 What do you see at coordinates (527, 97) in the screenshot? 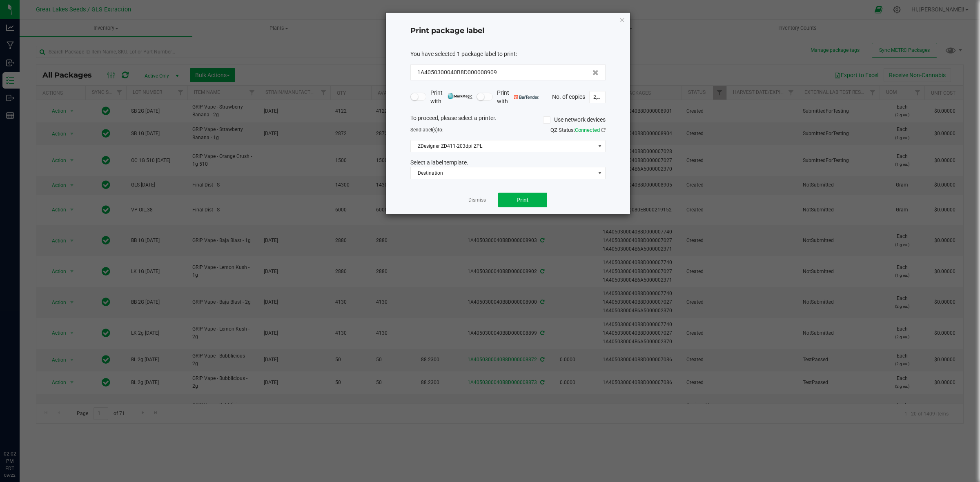
I see `img: bartender.png` at bounding box center [527, 97].